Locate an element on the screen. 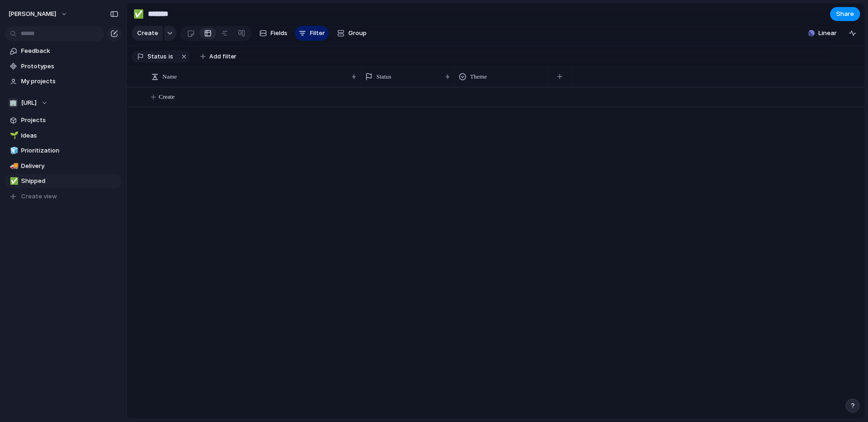 This screenshot has width=868, height=422. a: ✅Shipped is located at coordinates (63, 181).